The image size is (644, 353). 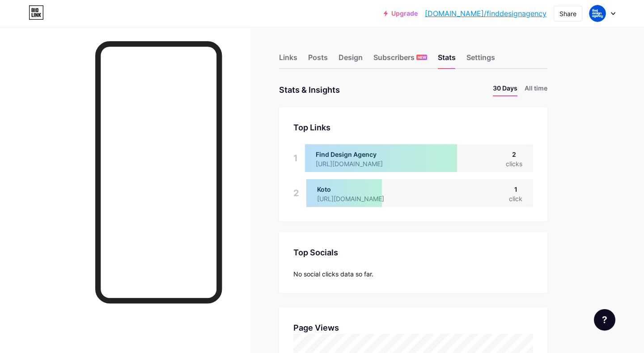 I want to click on div: clicks, so click(x=514, y=164).